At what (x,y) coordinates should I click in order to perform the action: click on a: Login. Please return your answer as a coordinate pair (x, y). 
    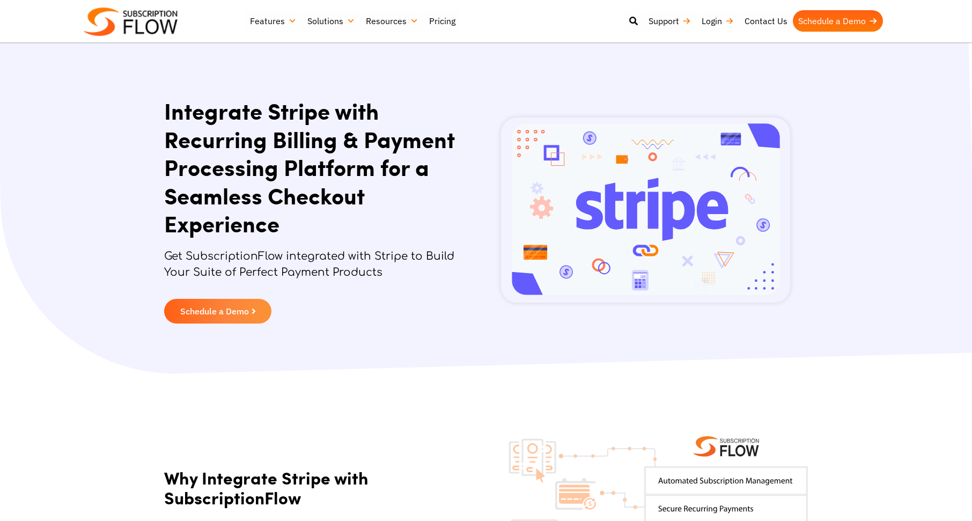
    Looking at the image, I should click on (718, 21).